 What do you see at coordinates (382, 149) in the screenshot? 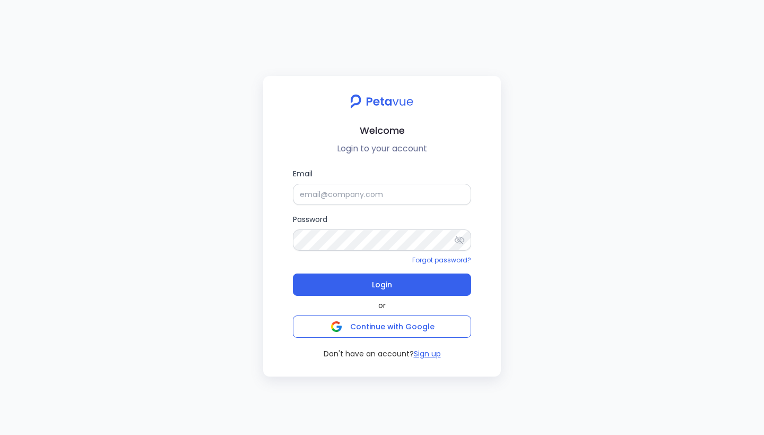
I see `p: Login to your account` at bounding box center [382, 149].